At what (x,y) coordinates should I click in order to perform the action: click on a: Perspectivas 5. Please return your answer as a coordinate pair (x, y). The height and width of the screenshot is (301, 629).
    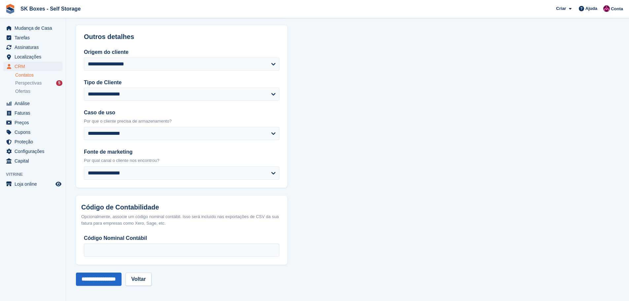
    Looking at the image, I should click on (39, 83).